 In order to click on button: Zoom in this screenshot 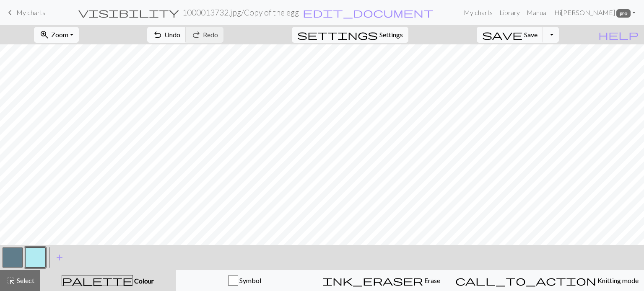, I will do `click(56, 35)`.